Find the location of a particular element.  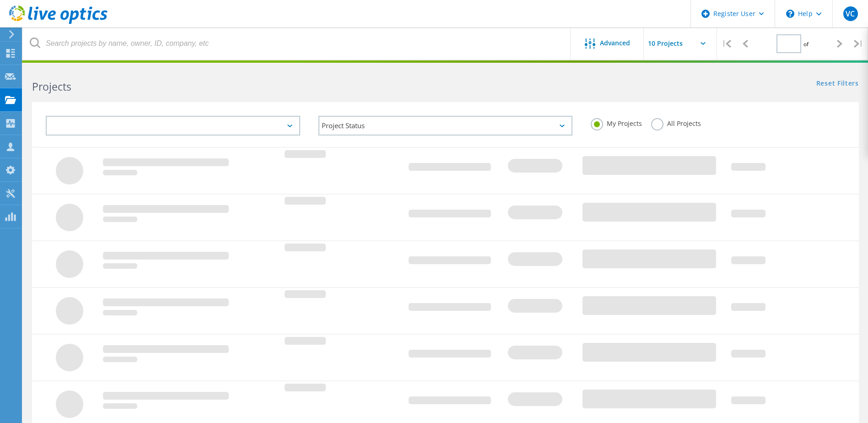

span: VC is located at coordinates (850, 14).